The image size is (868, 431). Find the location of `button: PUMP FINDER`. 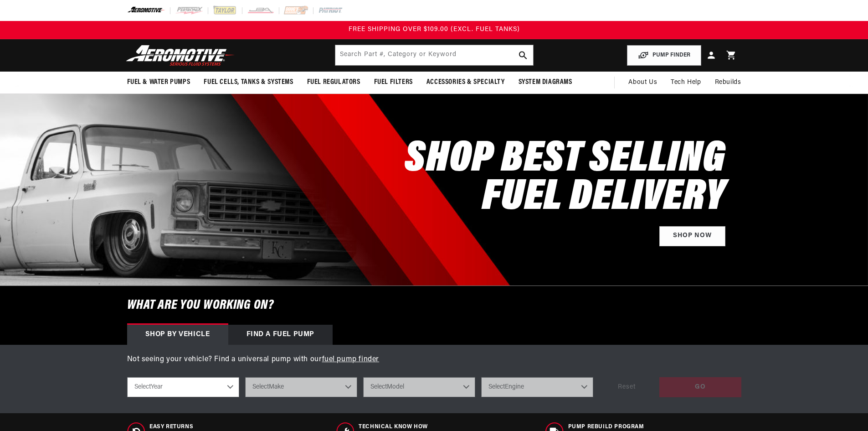

button: PUMP FINDER is located at coordinates (664, 55).